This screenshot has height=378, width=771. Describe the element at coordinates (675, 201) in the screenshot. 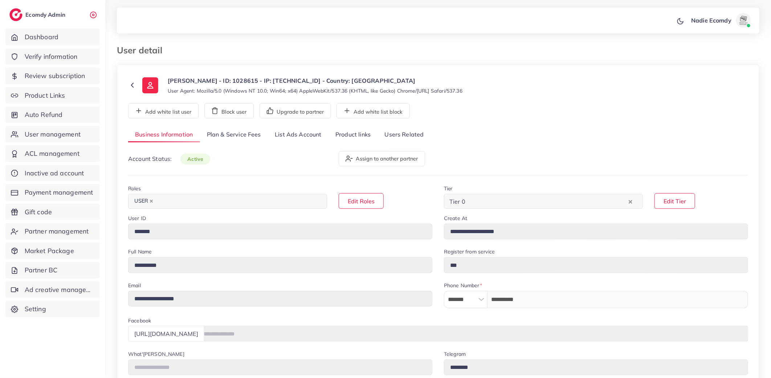

I see `button: Edit Tier` at that location.